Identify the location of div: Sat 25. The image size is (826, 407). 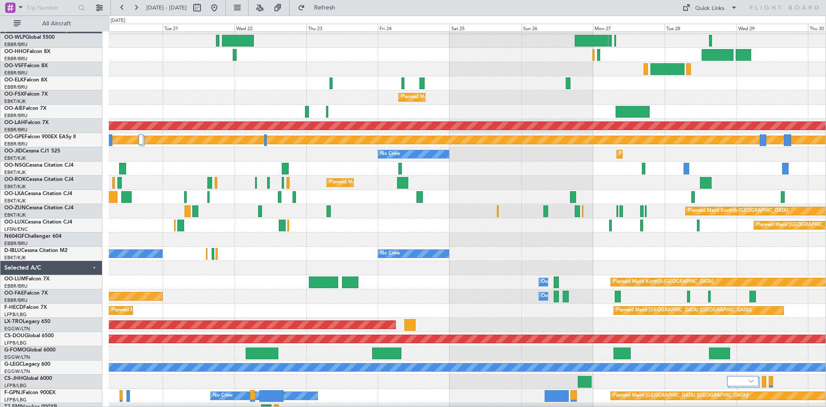
(485, 28).